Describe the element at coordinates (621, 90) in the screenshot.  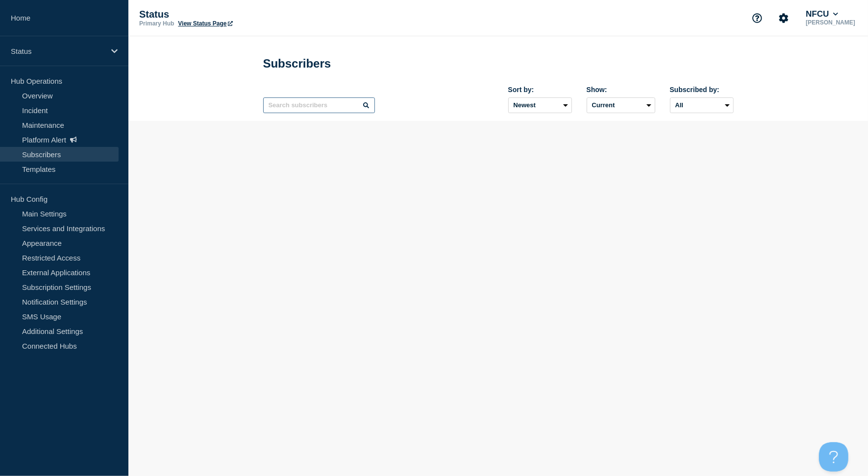
I see `div: Show:` at that location.